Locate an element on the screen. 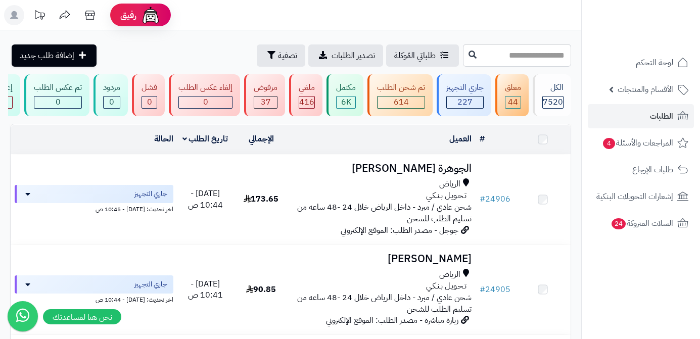 This screenshot has width=700, height=339. button: تصفية is located at coordinates (281, 56).